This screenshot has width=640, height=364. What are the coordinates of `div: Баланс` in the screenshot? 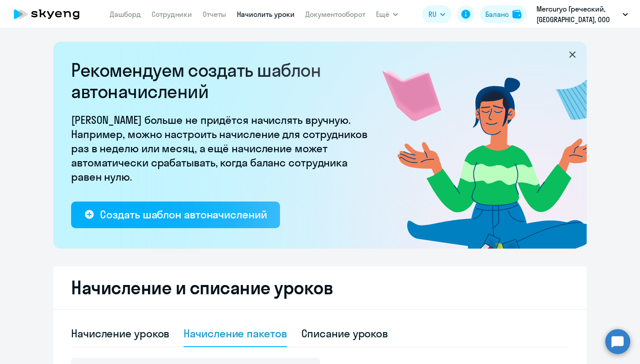 It's located at (497, 14).